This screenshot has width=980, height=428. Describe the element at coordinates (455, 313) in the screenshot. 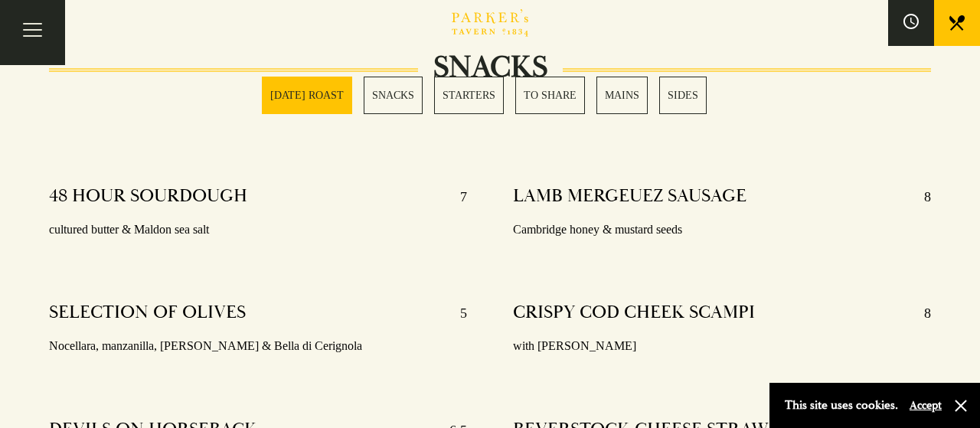

I see `p: 5` at that location.